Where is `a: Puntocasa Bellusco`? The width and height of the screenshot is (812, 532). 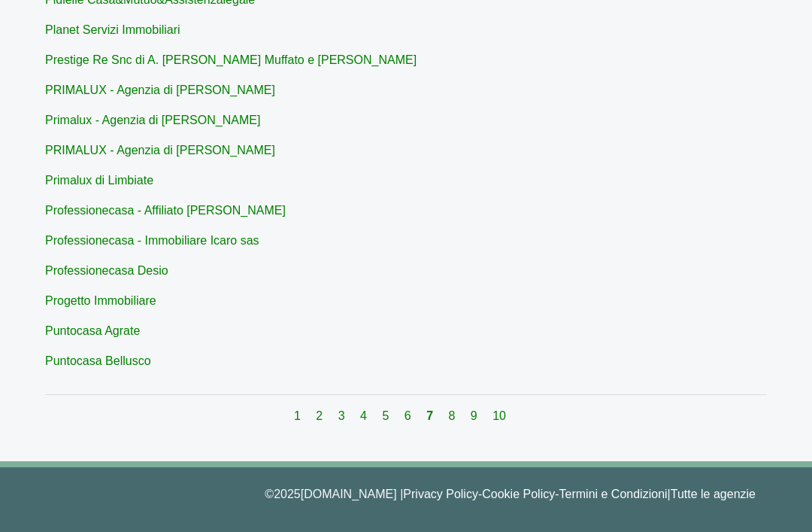
a: Puntocasa Bellusco is located at coordinates (98, 360).